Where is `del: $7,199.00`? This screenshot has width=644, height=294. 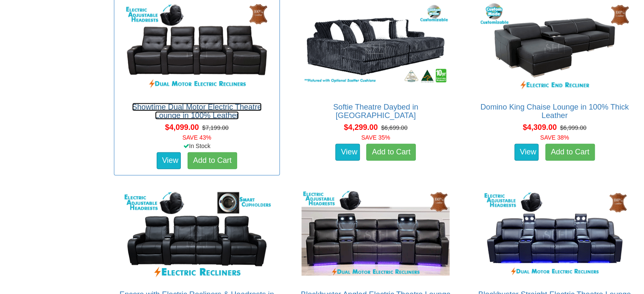
del: $7,199.00 is located at coordinates (216, 128).